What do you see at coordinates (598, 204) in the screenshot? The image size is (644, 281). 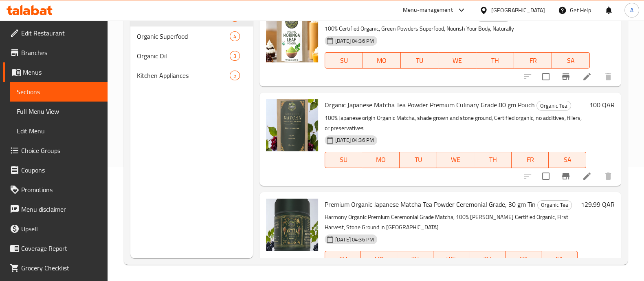 I see `h6: 129.99 QAR` at bounding box center [598, 204].